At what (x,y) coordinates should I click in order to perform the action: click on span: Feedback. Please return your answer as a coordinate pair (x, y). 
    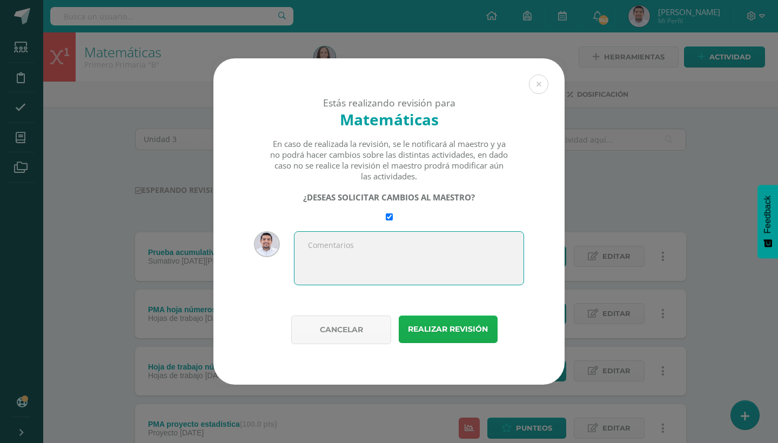
    Looking at the image, I should click on (768, 214).